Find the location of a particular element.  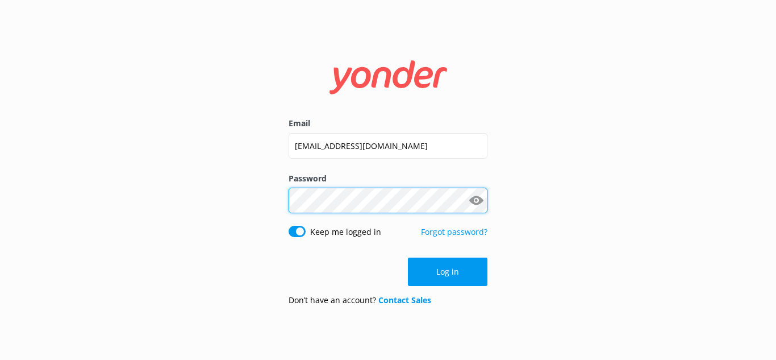

a: Contact Sales is located at coordinates (405, 299).